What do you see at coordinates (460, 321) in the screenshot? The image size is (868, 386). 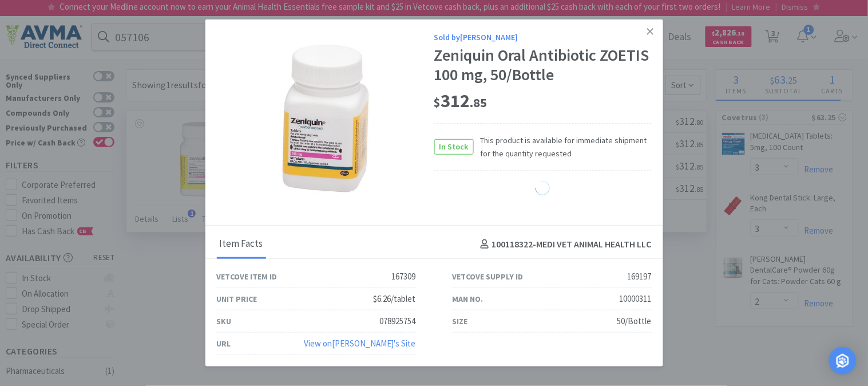 I see `div: Size` at bounding box center [460, 321].